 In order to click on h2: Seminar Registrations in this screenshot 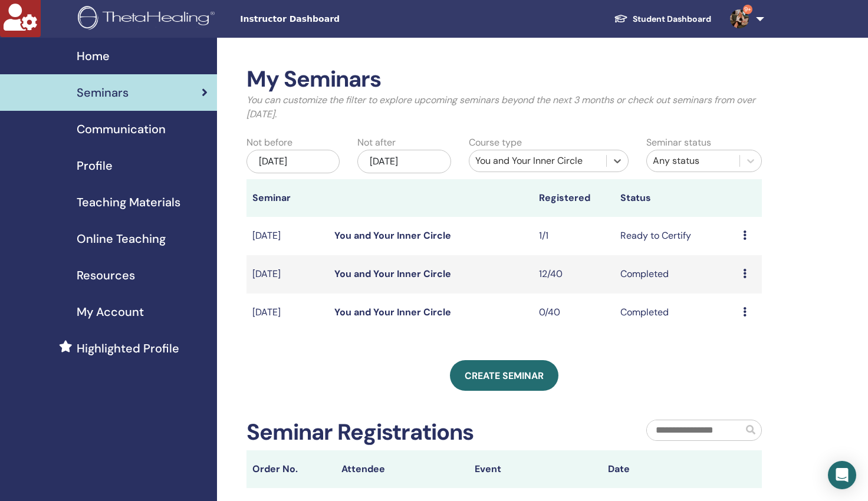, I will do `click(360, 433)`.